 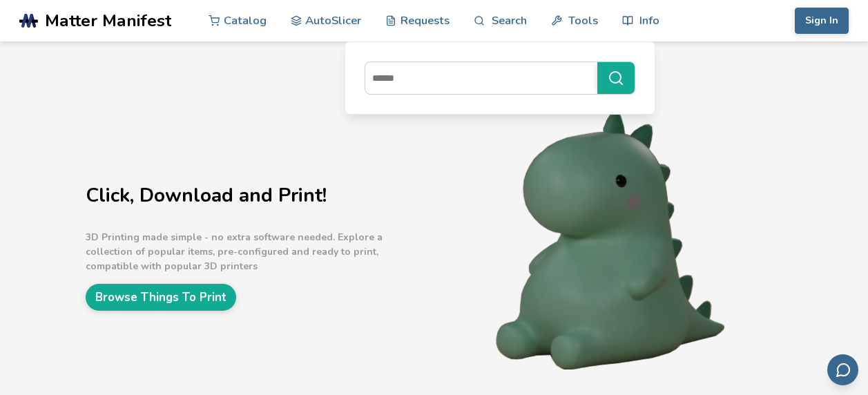 I want to click on button: Send feedback via email, so click(x=843, y=370).